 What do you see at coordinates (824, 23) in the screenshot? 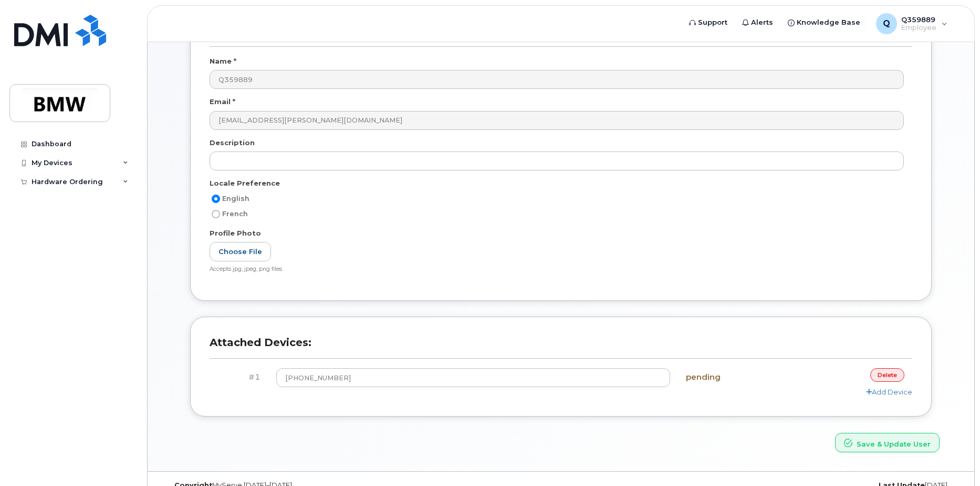
I see `a: Knowledge Base` at bounding box center [824, 23].